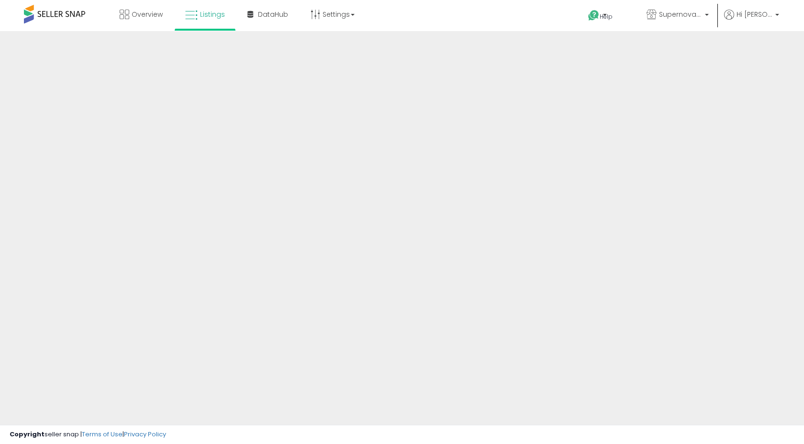 The image size is (804, 444). I want to click on i: Get Help, so click(593, 15).